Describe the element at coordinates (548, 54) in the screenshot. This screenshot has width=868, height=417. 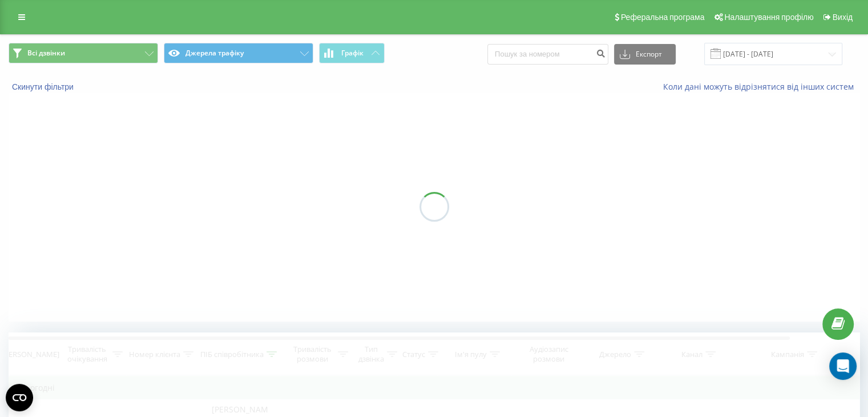
I see `input: Пошук за номером` at that location.